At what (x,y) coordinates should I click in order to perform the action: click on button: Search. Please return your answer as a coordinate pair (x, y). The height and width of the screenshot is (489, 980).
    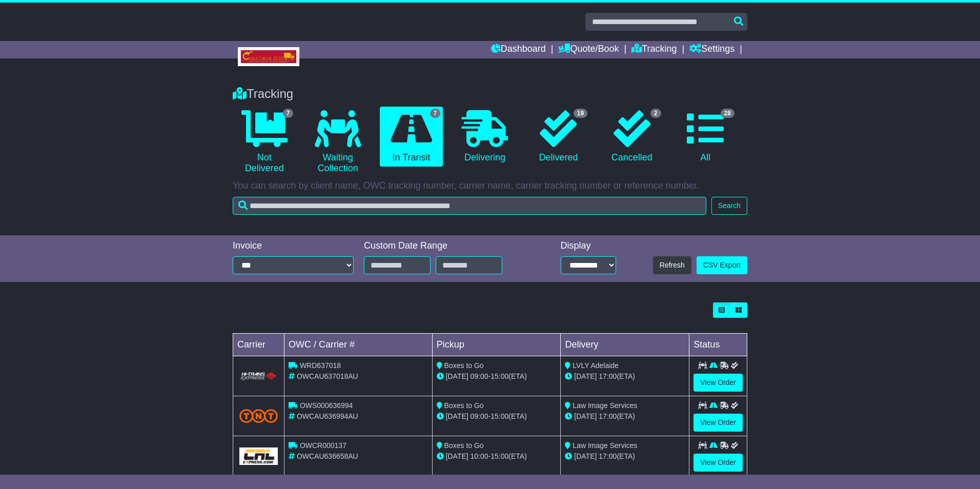
    Looking at the image, I should click on (729, 206).